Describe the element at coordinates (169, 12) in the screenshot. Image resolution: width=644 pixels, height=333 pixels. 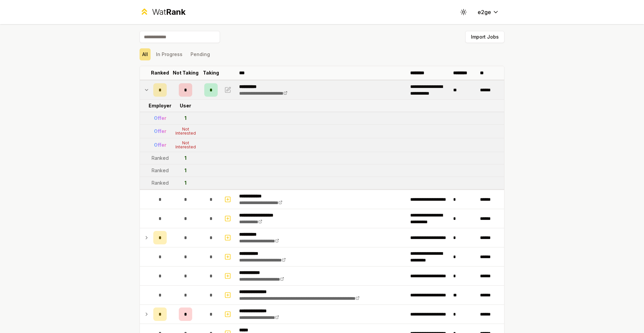
I see `div: Wat` at that location.